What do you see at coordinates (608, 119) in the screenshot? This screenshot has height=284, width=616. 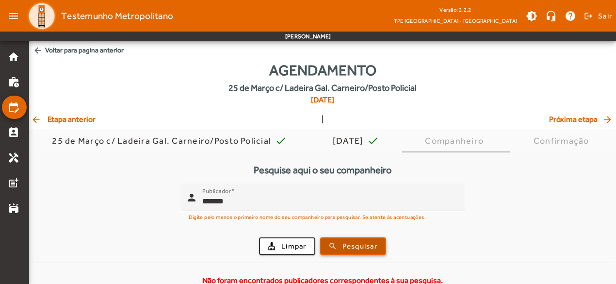 I see `mat-icon: arrow_forward` at bounding box center [608, 119].